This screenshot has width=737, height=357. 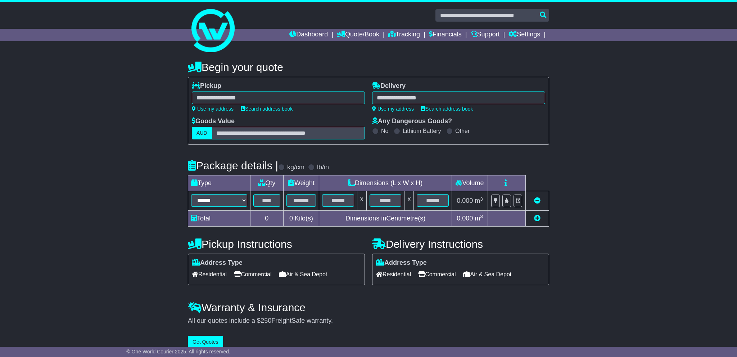 What do you see at coordinates (538, 201) in the screenshot?
I see `a: Remove this item` at bounding box center [538, 201].